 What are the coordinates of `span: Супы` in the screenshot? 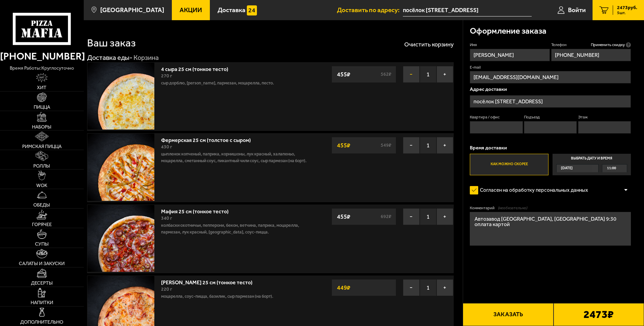 It's located at (42, 244).